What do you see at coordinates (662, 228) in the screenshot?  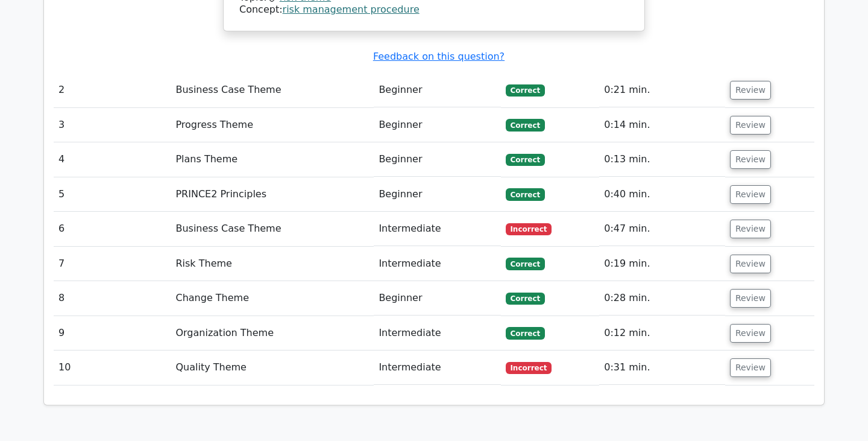 I see `td: 0:47 min.` at bounding box center [662, 228].